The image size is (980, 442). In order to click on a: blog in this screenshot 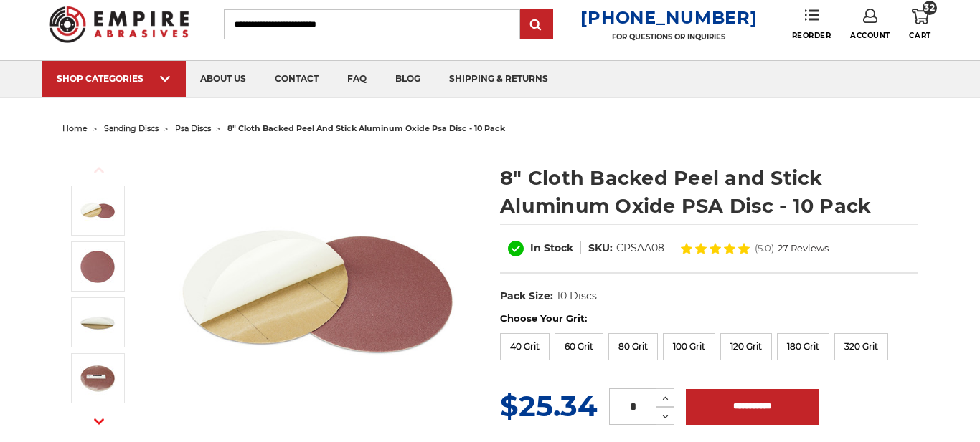, I will do `click(407, 79)`.